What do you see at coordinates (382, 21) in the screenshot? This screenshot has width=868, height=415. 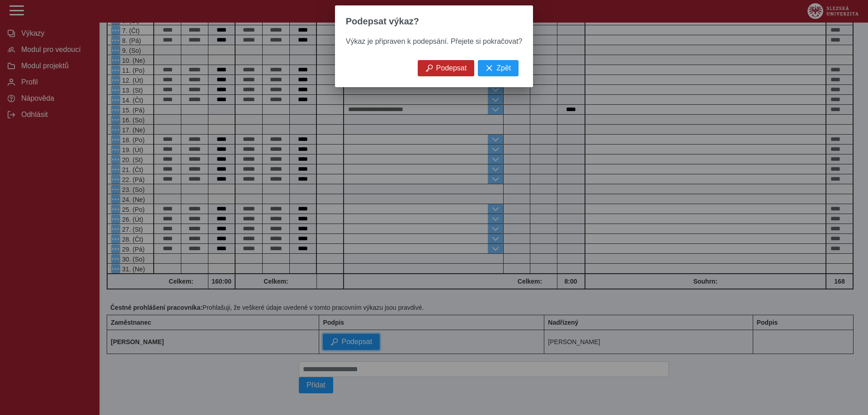 I see `span: Podepsat výkaz?` at bounding box center [382, 21].